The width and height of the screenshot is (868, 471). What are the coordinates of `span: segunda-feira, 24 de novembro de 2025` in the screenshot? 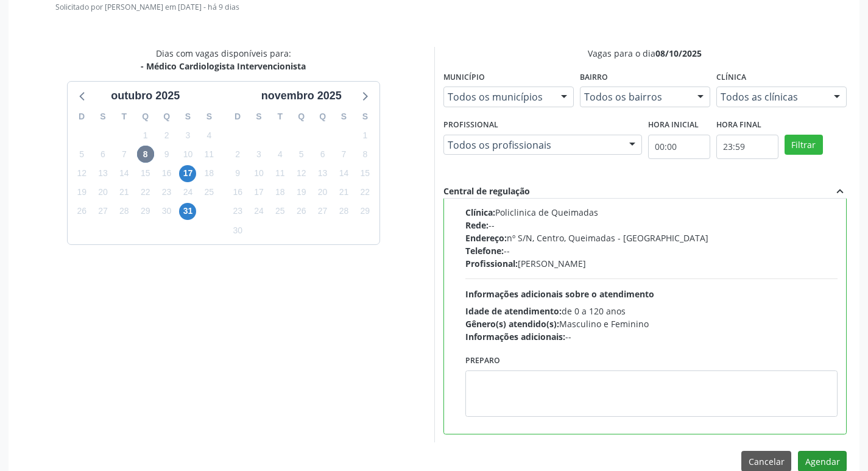 It's located at (259, 211).